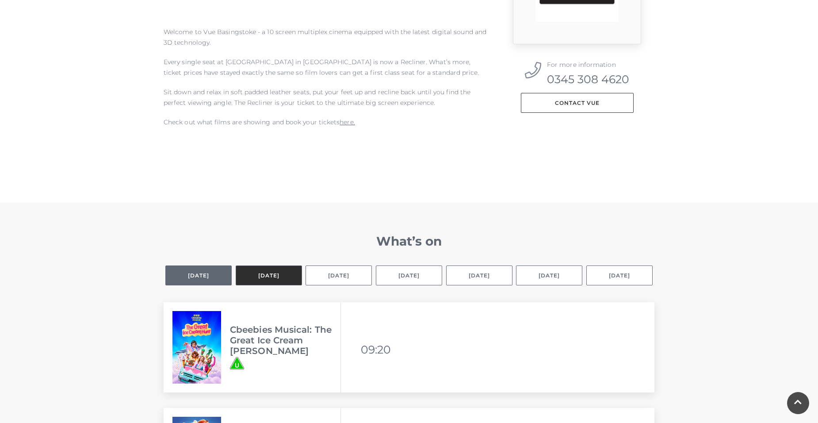 This screenshot has width=818, height=423. I want to click on a: 0345 308 4620, so click(588, 79).